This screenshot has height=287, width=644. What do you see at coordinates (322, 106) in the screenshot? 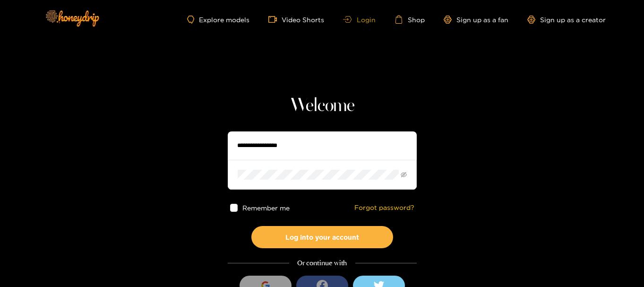
I see `h1: Welcome` at bounding box center [322, 106].